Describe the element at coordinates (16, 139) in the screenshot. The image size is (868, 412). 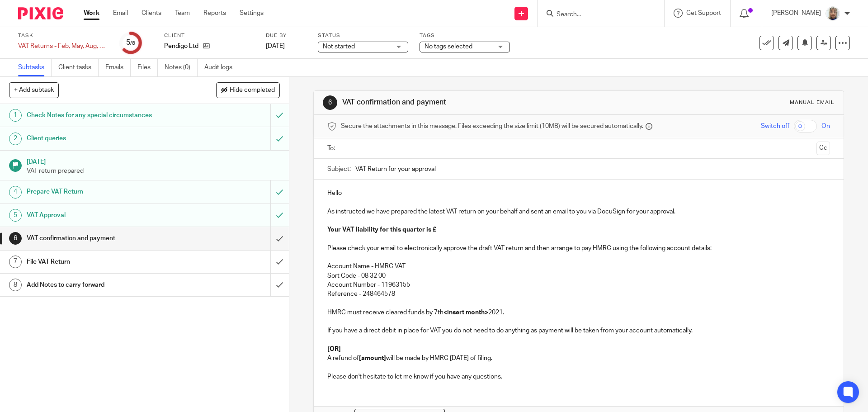
I see `div: 2` at that location.